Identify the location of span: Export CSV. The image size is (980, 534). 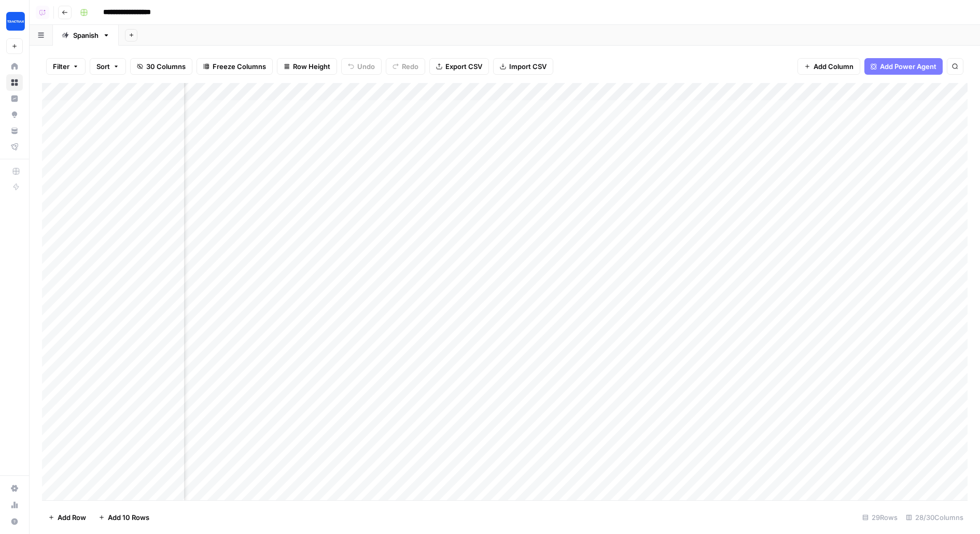
(463, 67).